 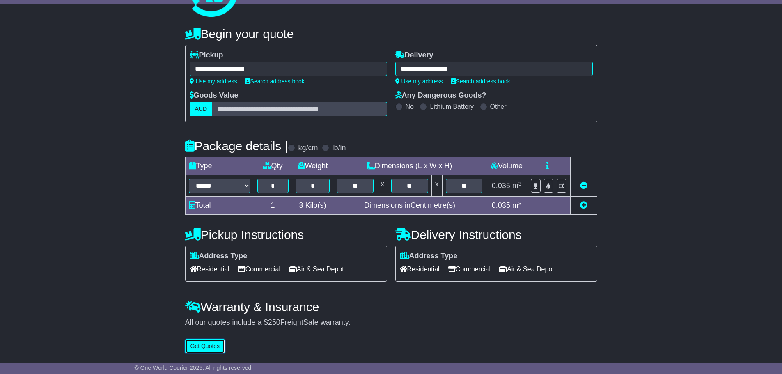 What do you see at coordinates (201, 109) in the screenshot?
I see `label: AUD` at bounding box center [201, 109].